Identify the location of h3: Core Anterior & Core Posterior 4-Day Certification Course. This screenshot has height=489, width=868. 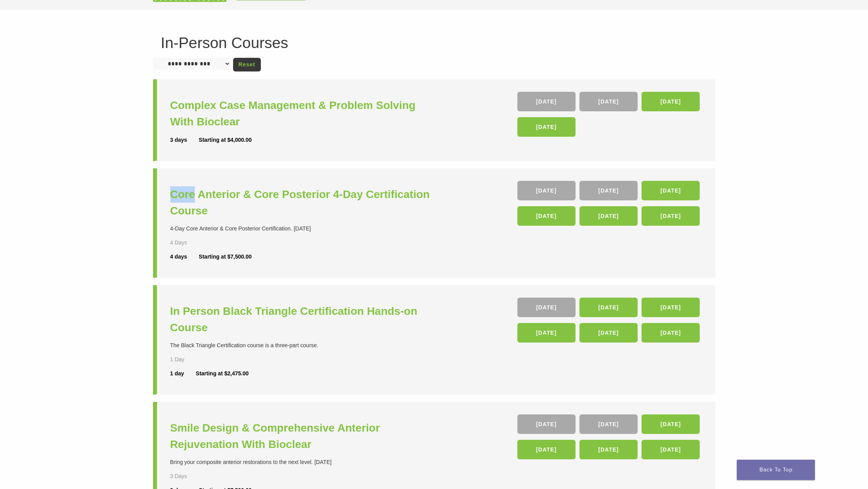
(303, 203).